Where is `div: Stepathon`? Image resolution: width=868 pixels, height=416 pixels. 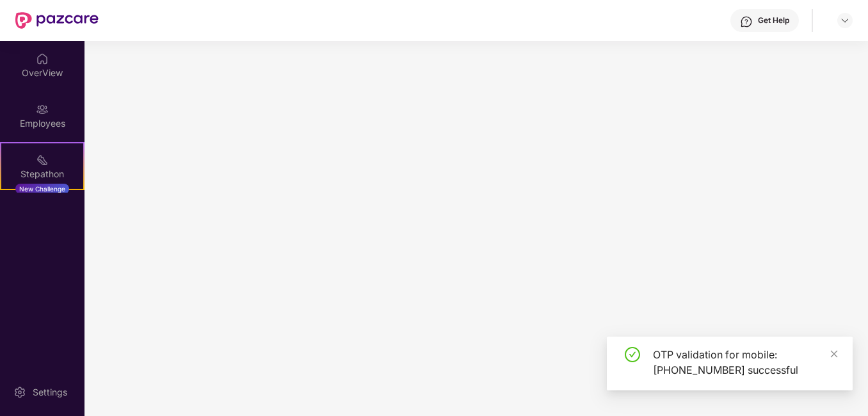 div: Stepathon is located at coordinates (42, 174).